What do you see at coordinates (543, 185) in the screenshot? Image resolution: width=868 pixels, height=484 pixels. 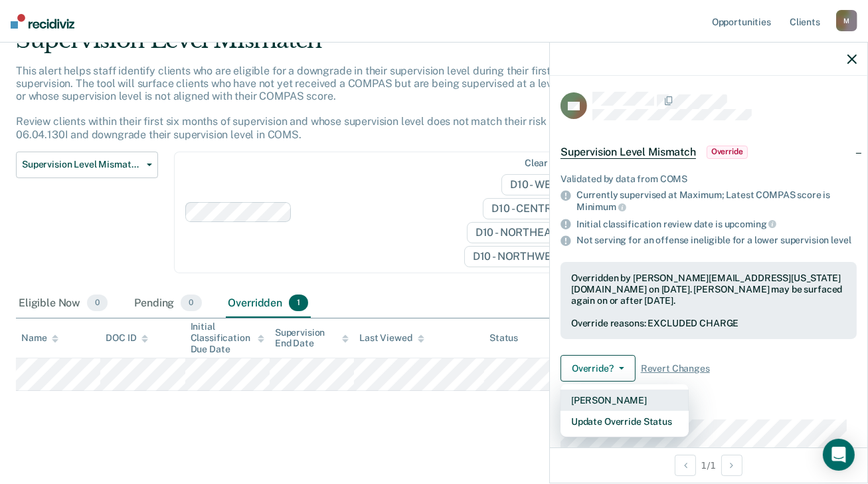 I see `span: D10 - WEST` at bounding box center [543, 185].